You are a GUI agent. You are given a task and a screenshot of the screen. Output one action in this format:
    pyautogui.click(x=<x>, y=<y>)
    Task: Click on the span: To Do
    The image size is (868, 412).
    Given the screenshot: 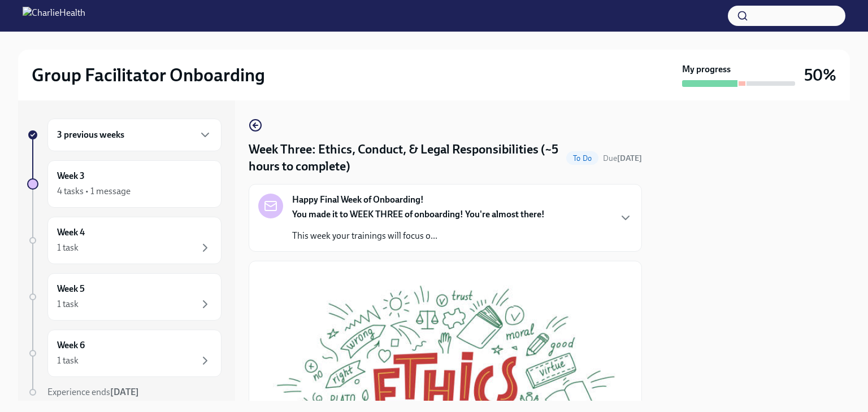 What is the action you would take?
    pyautogui.click(x=582, y=158)
    